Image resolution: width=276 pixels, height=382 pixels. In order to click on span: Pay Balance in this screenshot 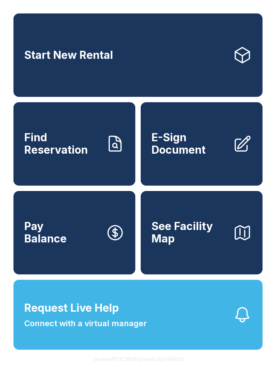, I will do `click(45, 232)`.